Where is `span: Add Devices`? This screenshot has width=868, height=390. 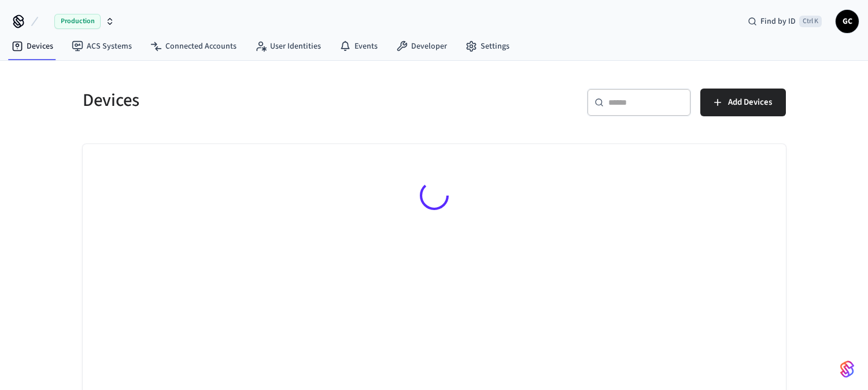
span: Add Devices is located at coordinates (750, 102).